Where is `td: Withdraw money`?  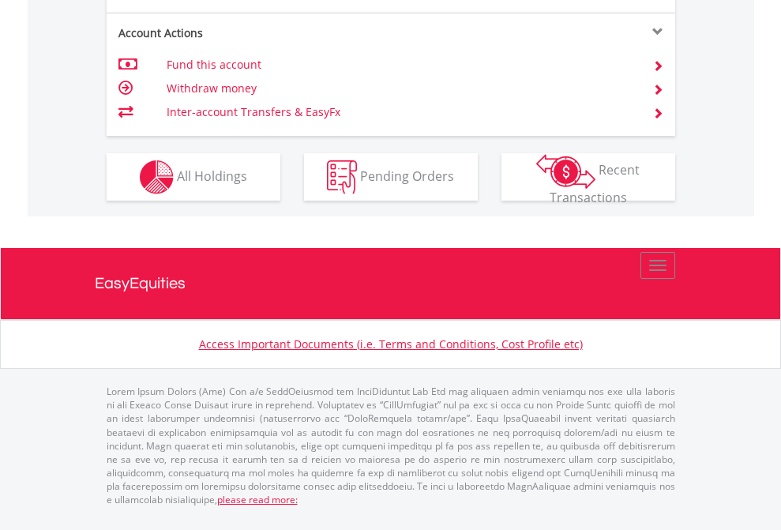 td: Withdraw money is located at coordinates (400, 88).